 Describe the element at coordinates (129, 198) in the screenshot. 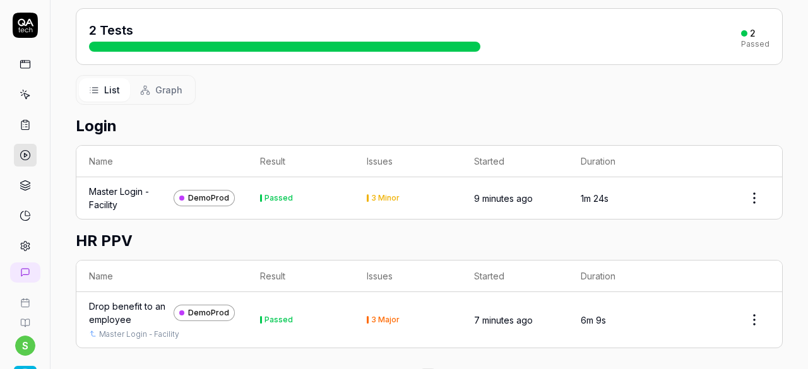

I see `div: Master Login - Facility` at that location.